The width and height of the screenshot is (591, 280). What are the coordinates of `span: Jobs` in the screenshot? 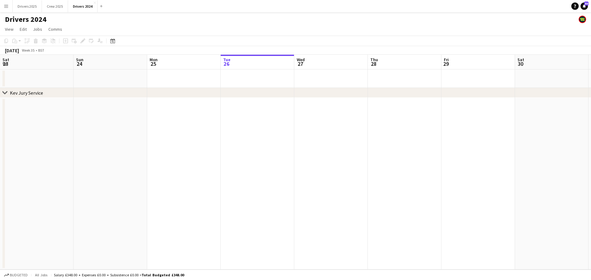 It's located at (38, 29).